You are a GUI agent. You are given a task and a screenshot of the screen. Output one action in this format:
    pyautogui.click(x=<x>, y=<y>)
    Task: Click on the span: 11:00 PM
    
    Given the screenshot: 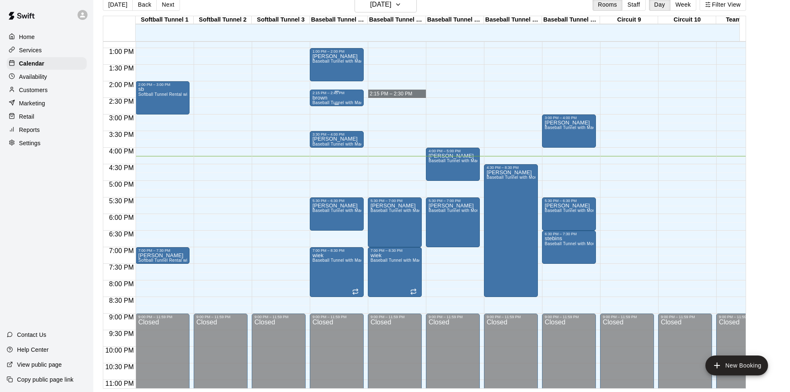 What is the action you would take?
    pyautogui.click(x=119, y=383)
    